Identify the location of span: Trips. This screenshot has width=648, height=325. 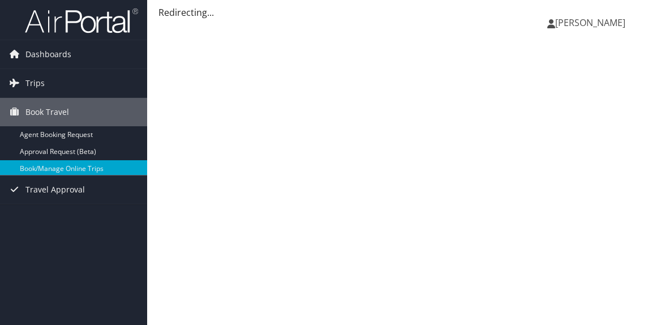
(35, 83).